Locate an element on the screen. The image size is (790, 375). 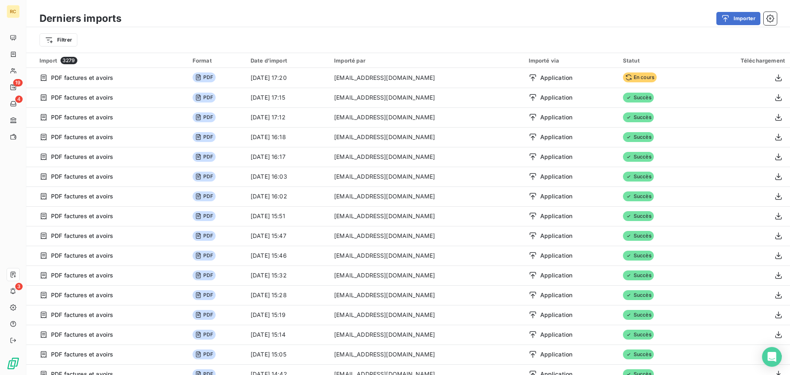
div: Date d’import is located at coordinates (287, 60).